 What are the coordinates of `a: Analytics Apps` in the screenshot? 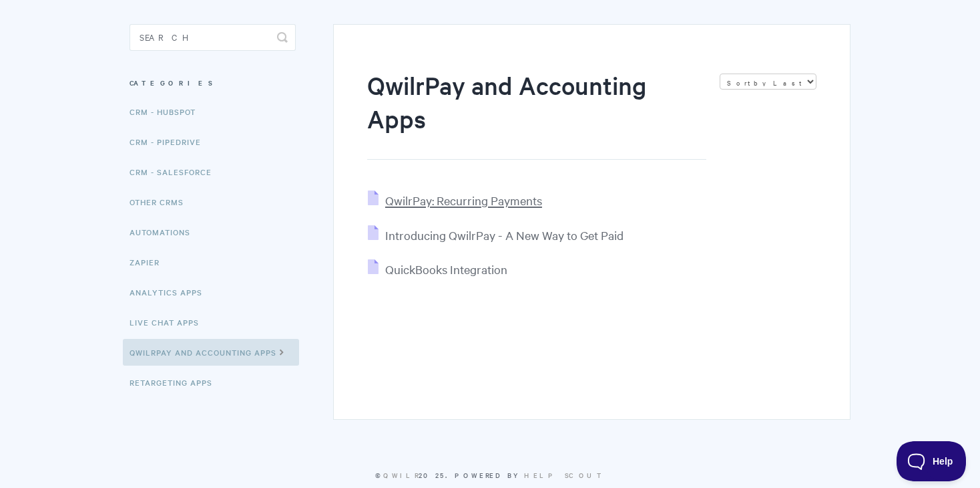 It's located at (171, 292).